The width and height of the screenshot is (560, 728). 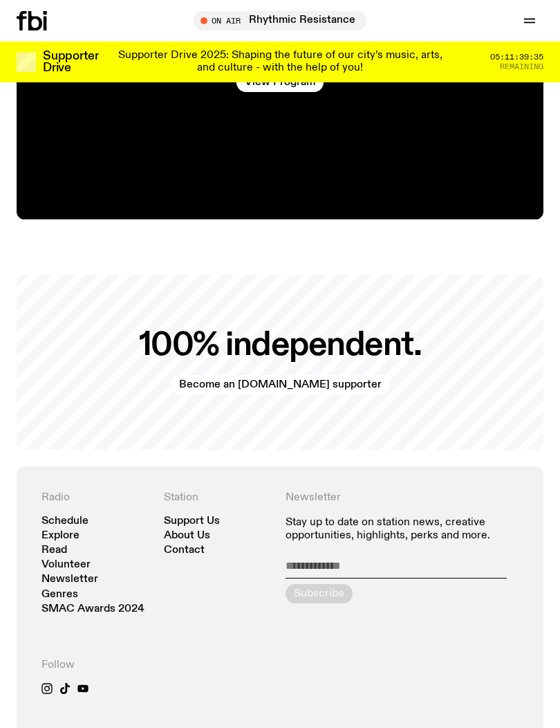 I want to click on a: Support Us, so click(x=191, y=521).